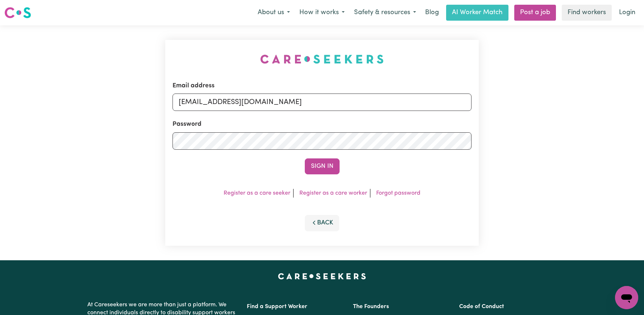  Describe the element at coordinates (478, 13) in the screenshot. I see `a: AI Worker Match` at that location.